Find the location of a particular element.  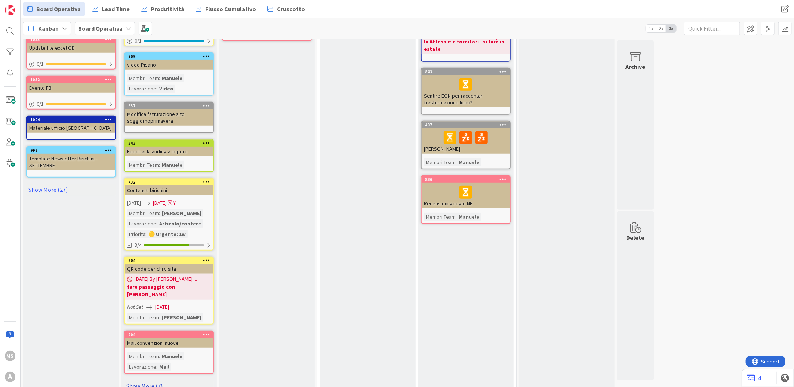

div: 843 is located at coordinates (467, 72).